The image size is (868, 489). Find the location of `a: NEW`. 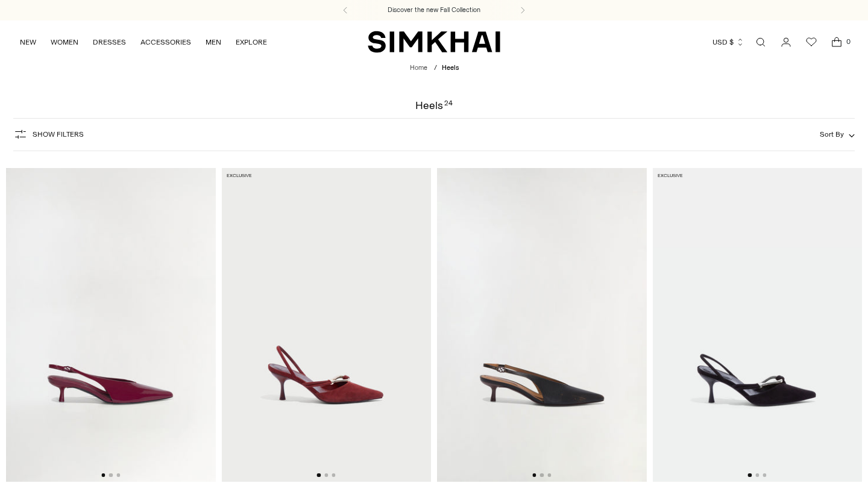

a: NEW is located at coordinates (27, 42).